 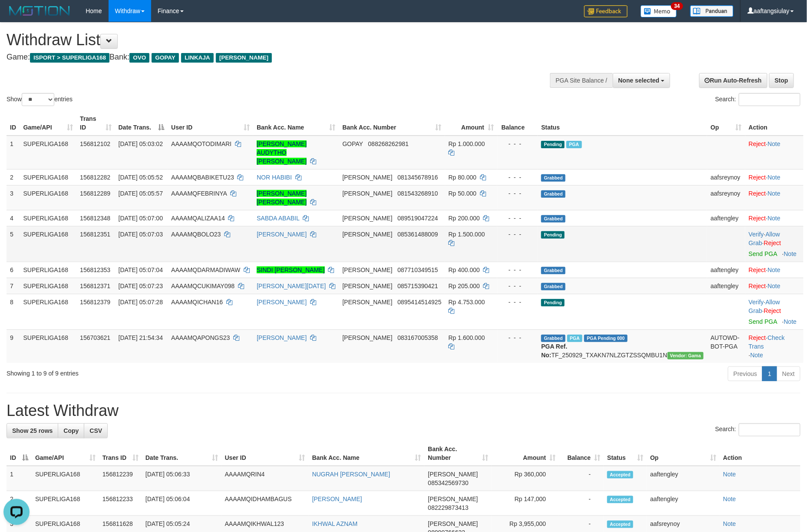 I want to click on th: ID, so click(x=13, y=123).